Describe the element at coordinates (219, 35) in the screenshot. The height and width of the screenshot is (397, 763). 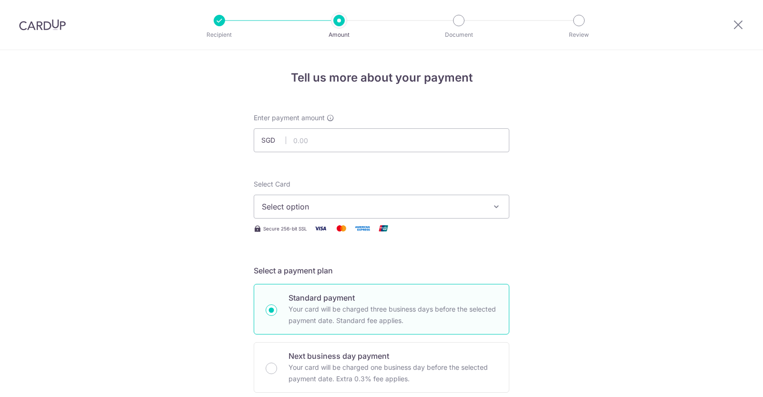
I see `p: Recipient` at that location.